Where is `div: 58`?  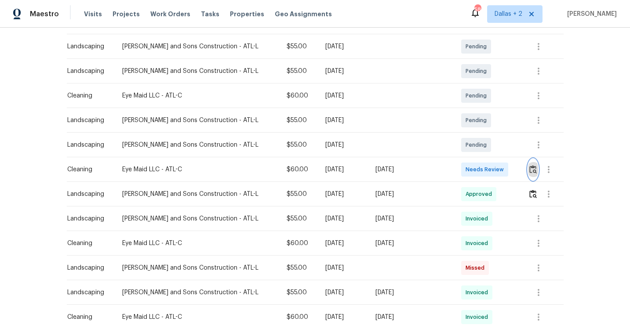
div: 58 is located at coordinates (477, 10).